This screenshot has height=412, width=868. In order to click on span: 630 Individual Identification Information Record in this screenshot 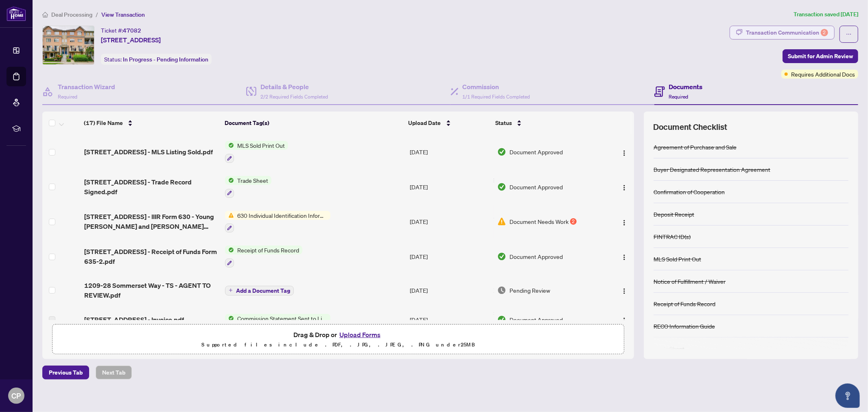, I will do `click(282, 216)`.